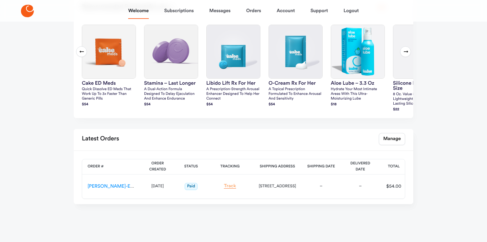  Describe the element at coordinates (321, 167) in the screenshot. I see `th: Shipping Date` at that location.